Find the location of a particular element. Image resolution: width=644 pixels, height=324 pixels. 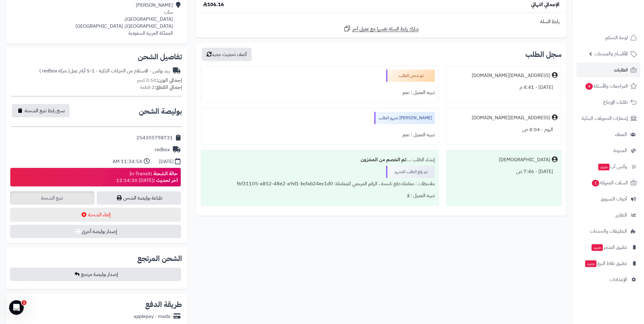

a: تطبيق نقاط البيعجديد is located at coordinates (609, 263).